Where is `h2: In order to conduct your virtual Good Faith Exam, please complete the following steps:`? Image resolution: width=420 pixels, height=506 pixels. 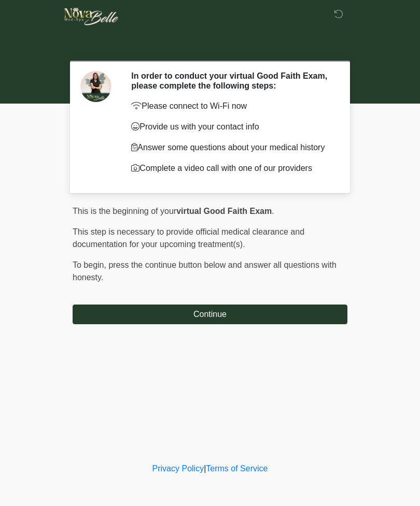
h2: In order to conduct your virtual Good Faith Exam, please complete the following steps: is located at coordinates (232, 80).